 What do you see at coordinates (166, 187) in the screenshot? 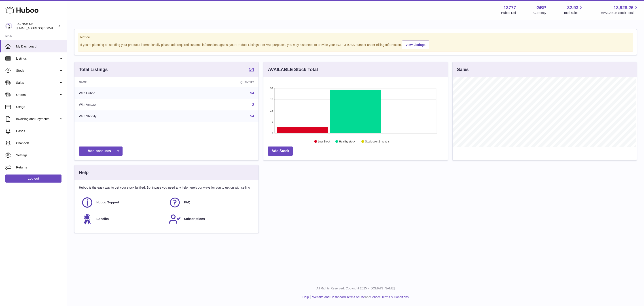
I see `p: Huboo is the easy way to get your stock fulfilled. But incase you need any help here's our ways f...` at bounding box center [166, 187].